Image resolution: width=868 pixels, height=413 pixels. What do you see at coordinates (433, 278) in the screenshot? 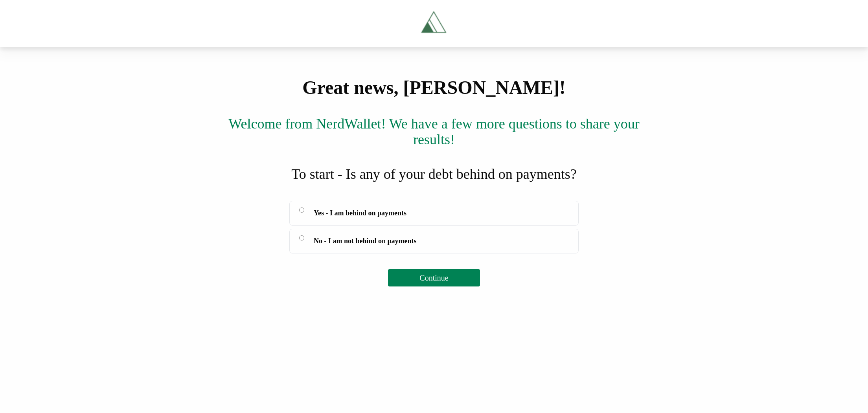
I see `button: Continue` at bounding box center [433, 278].